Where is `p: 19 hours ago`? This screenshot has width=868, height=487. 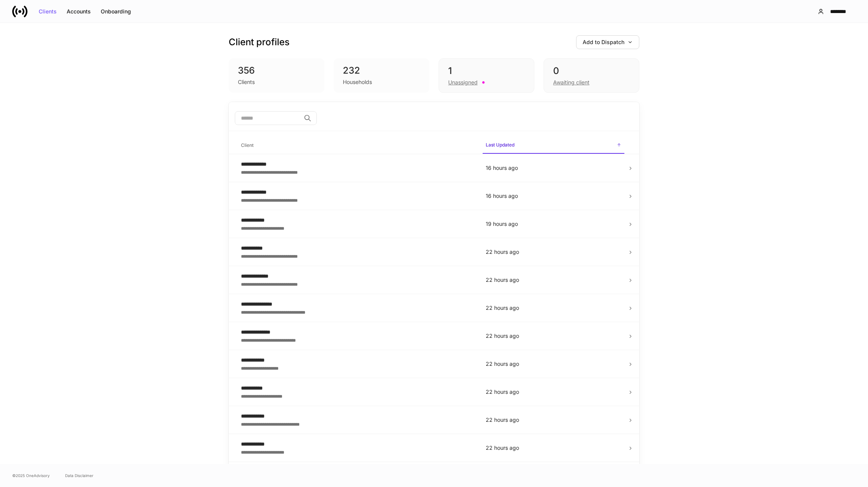 p: 19 hours ago is located at coordinates (553, 224).